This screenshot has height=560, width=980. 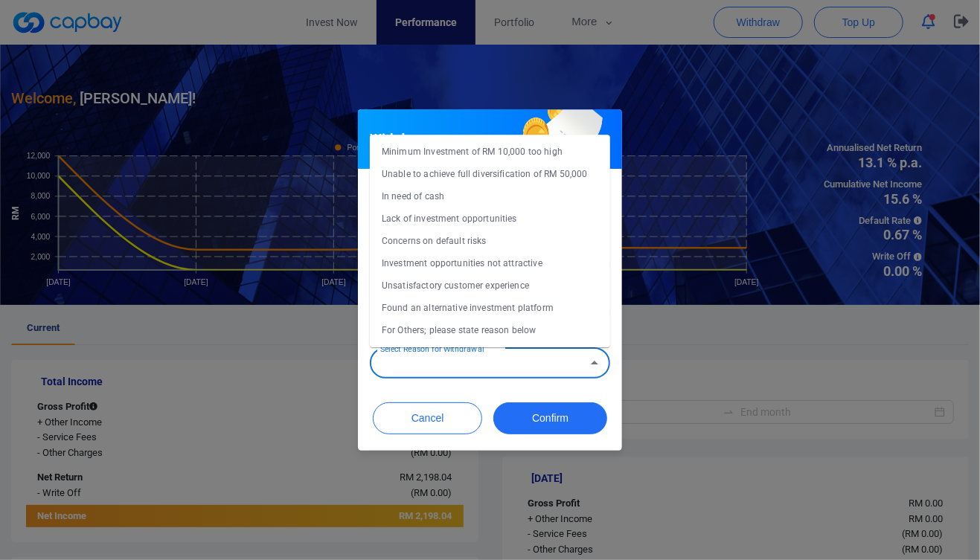 I want to click on li: In need of cash, so click(x=489, y=196).